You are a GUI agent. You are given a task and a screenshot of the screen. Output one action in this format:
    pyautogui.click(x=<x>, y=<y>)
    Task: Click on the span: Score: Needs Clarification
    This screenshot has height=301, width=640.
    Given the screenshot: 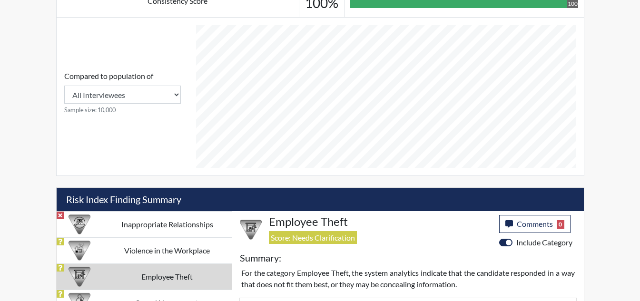 What is the action you would take?
    pyautogui.click(x=313, y=238)
    